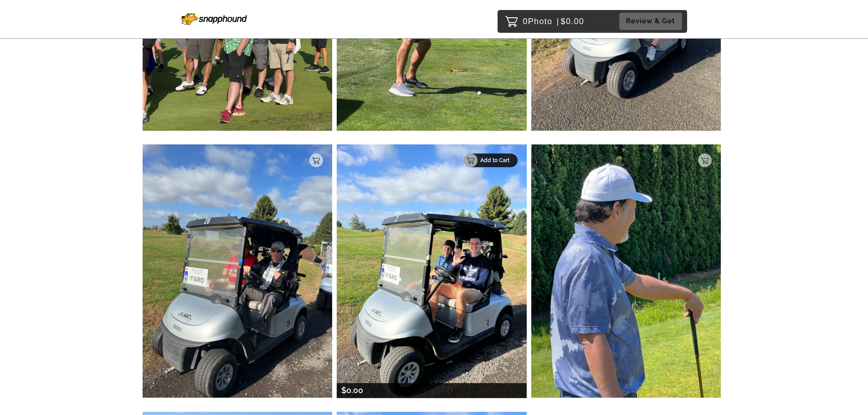  What do you see at coordinates (237, 271) in the screenshot?
I see `img: 92808` at bounding box center [237, 271].